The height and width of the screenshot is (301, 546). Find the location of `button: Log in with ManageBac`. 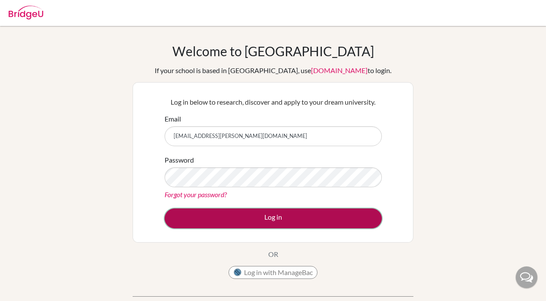

button: Log in with ManageBac is located at coordinates (273, 272).